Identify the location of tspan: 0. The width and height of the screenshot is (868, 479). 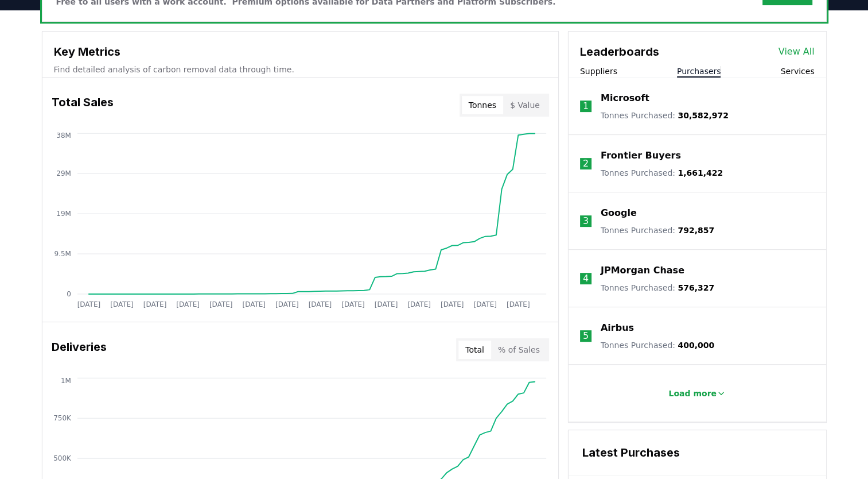
(69, 294).